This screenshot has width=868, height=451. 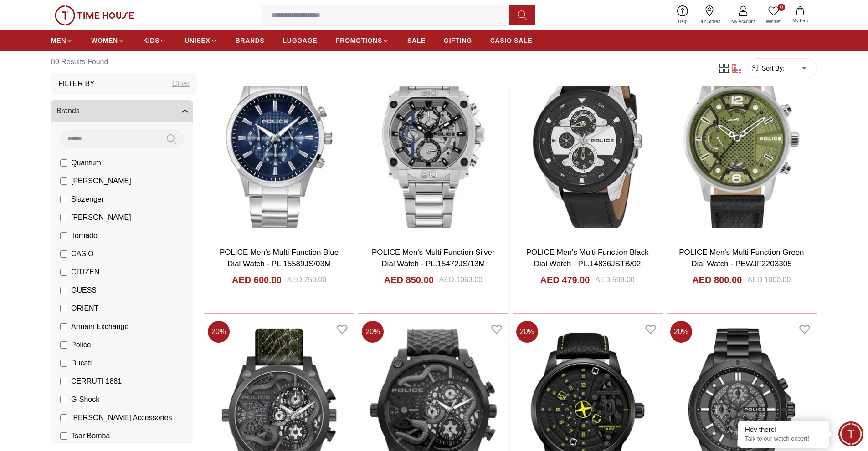 What do you see at coordinates (87, 200) in the screenshot?
I see `span: Slazenger` at bounding box center [87, 200].